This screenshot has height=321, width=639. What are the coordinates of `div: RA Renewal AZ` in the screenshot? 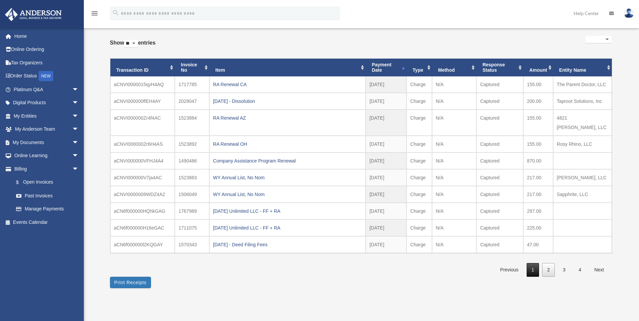 It's located at (287, 118).